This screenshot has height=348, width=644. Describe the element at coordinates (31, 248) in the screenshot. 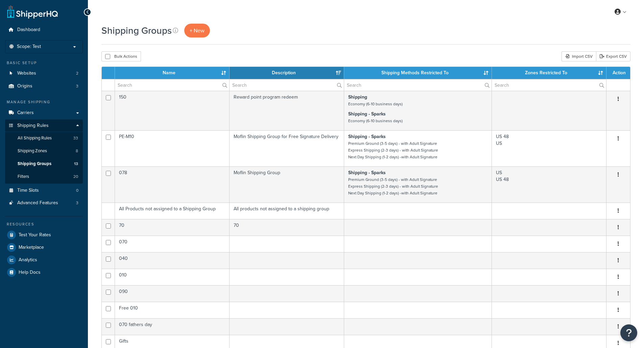

I see `span: Marketplace` at that location.